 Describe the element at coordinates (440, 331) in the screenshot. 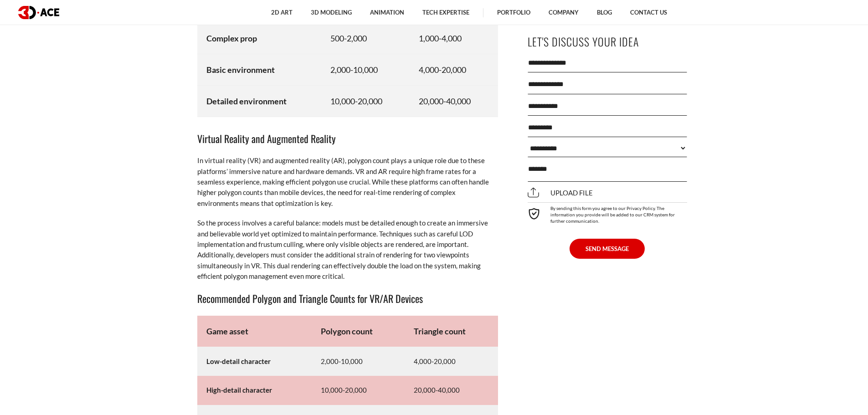

I see `strong: Triangle count` at that location.